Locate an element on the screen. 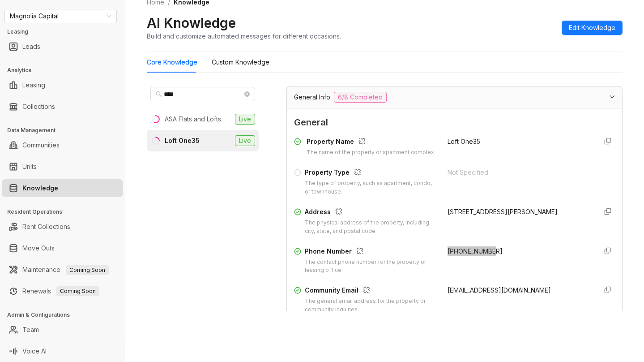 The image size is (644, 362). button: Edit Knowledge is located at coordinates (592, 28).